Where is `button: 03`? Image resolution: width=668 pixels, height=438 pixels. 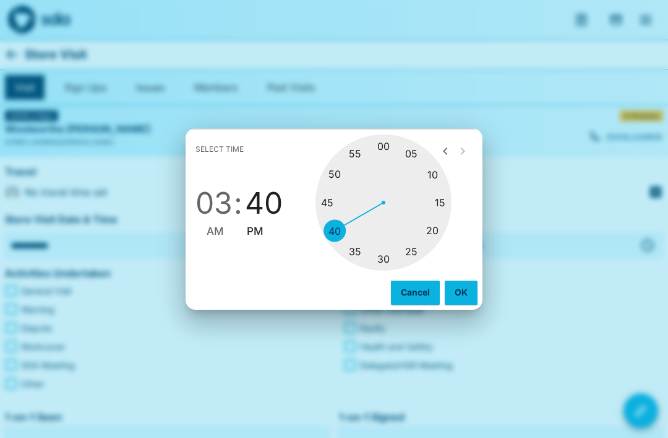 button: 03 is located at coordinates (214, 203).